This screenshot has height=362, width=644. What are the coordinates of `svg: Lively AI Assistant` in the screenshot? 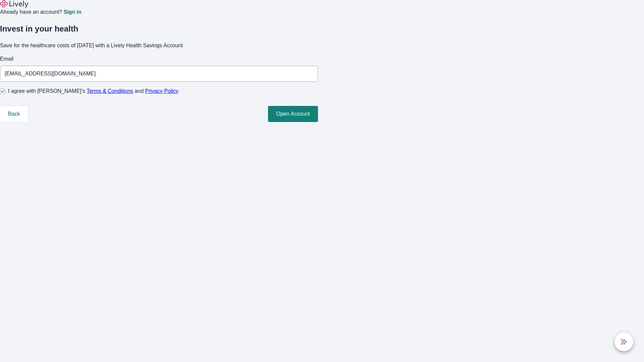 It's located at (624, 342).